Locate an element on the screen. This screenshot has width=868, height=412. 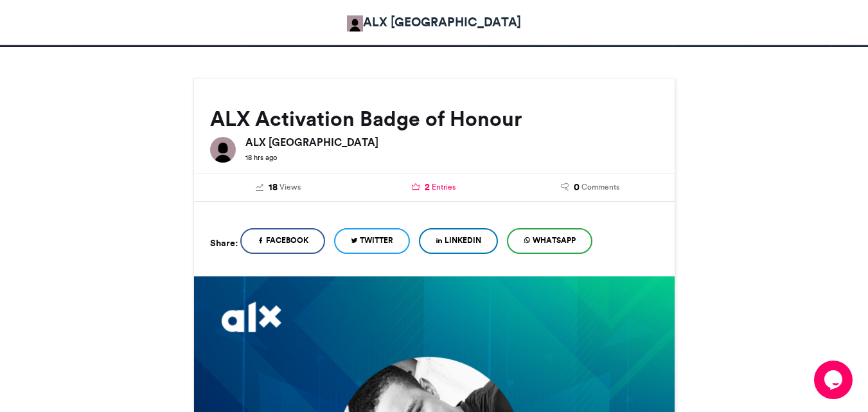
span: Facebook is located at coordinates (287, 241).